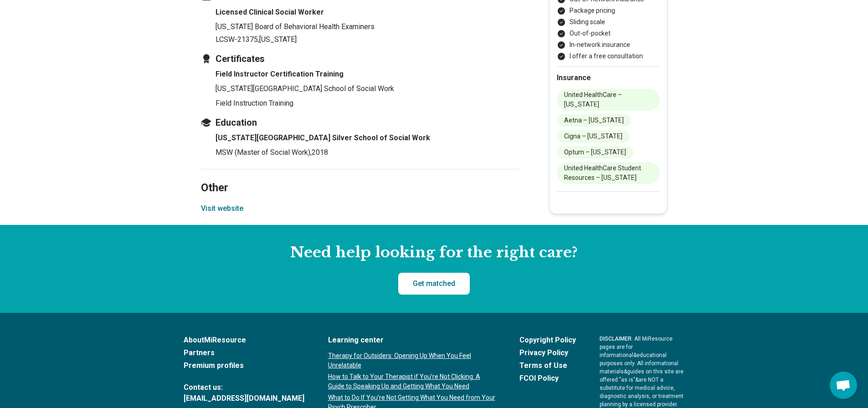 Image resolution: width=868 pixels, height=408 pixels. Describe the element at coordinates (222, 208) in the screenshot. I see `button: Visit website` at that location.